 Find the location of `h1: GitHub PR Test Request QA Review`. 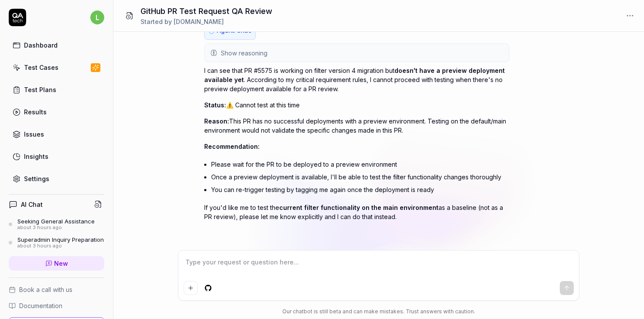

h1: GitHub PR Test Request QA Review is located at coordinates (206, 11).